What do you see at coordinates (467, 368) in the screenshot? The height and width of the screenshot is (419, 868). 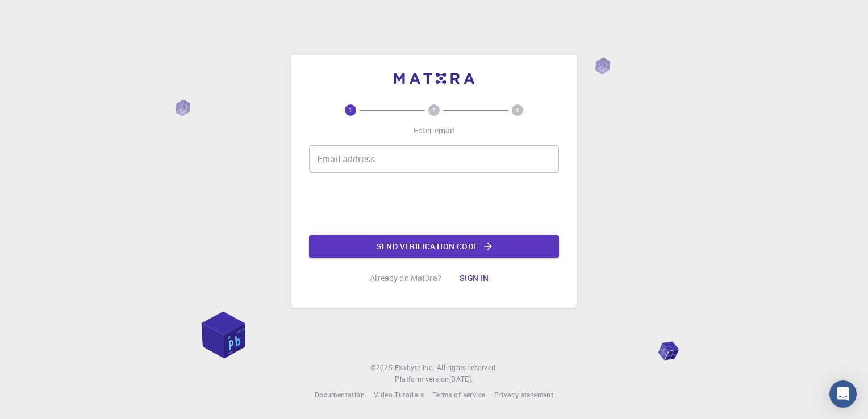 I see `span: All rights reserved.` at bounding box center [467, 368].